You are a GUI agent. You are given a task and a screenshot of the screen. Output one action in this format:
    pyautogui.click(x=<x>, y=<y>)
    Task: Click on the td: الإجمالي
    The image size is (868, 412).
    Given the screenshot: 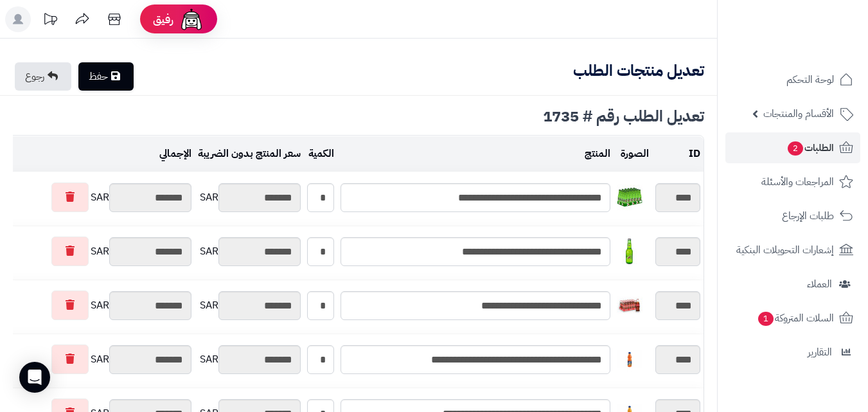 What is the action you would take?
    pyautogui.click(x=99, y=154)
    